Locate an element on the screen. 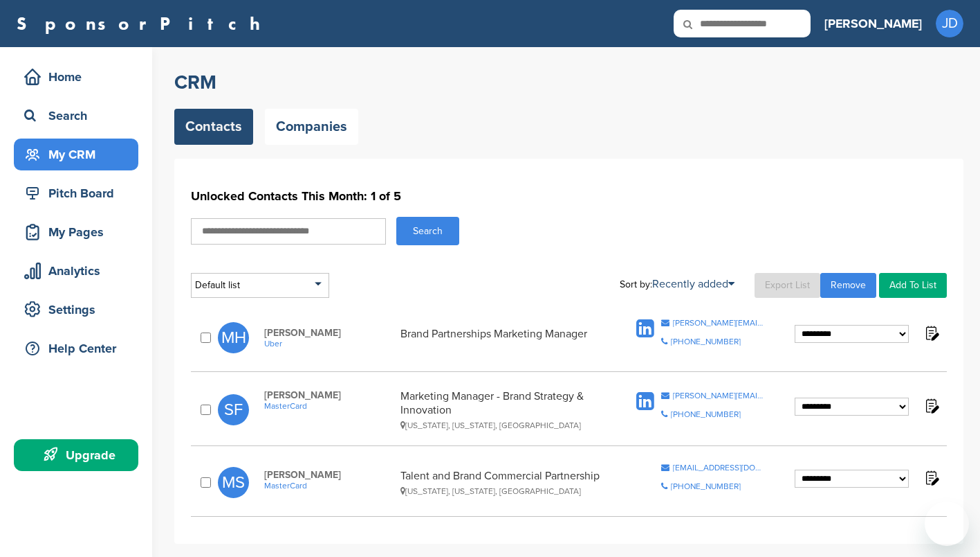 Image resolution: width=980 pixels, height=557 pixels. a: Add To List is located at coordinates (913, 286).